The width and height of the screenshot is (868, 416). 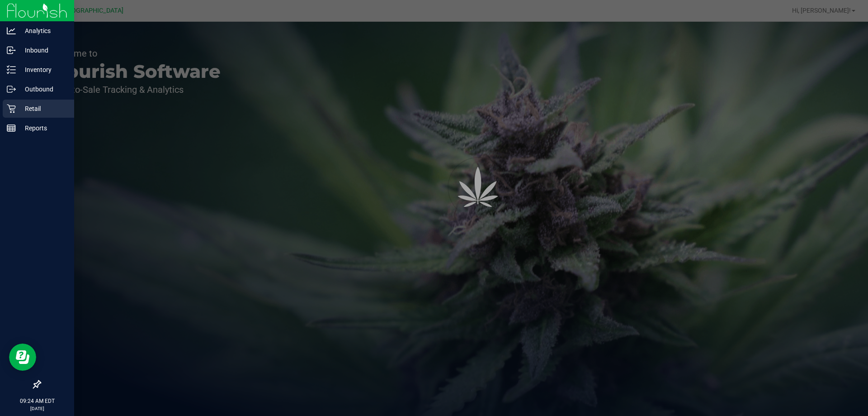 I want to click on p: Retail, so click(x=43, y=109).